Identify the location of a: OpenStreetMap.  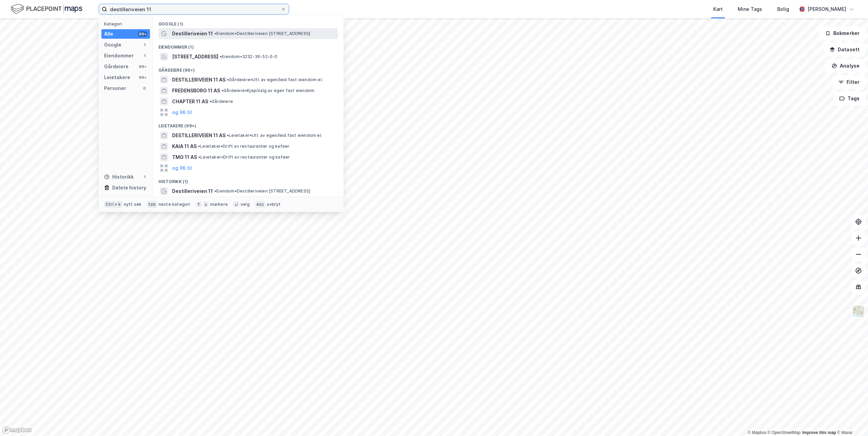
(785, 433).